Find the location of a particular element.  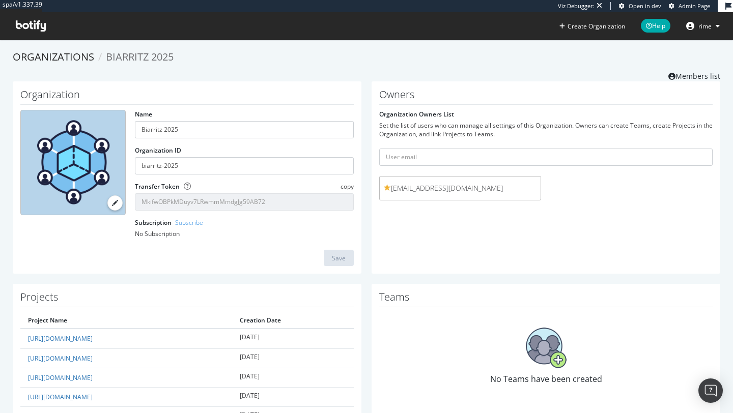

img: No Teams have been created is located at coordinates (546, 348).